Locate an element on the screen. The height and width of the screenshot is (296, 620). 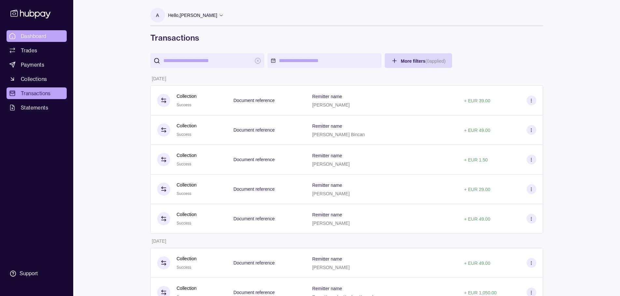
a: Support is located at coordinates (36, 274).